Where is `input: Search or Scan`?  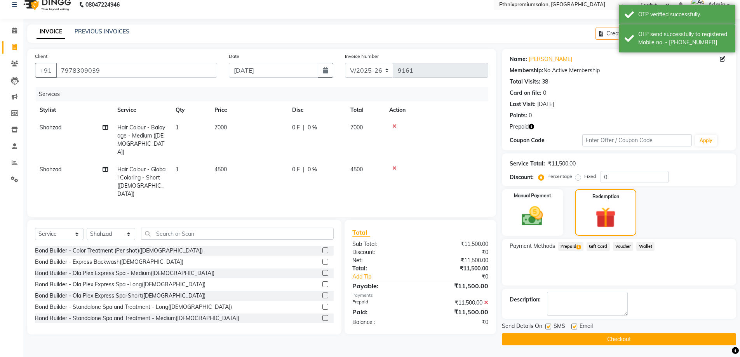 input: Search or Scan is located at coordinates (237, 233).